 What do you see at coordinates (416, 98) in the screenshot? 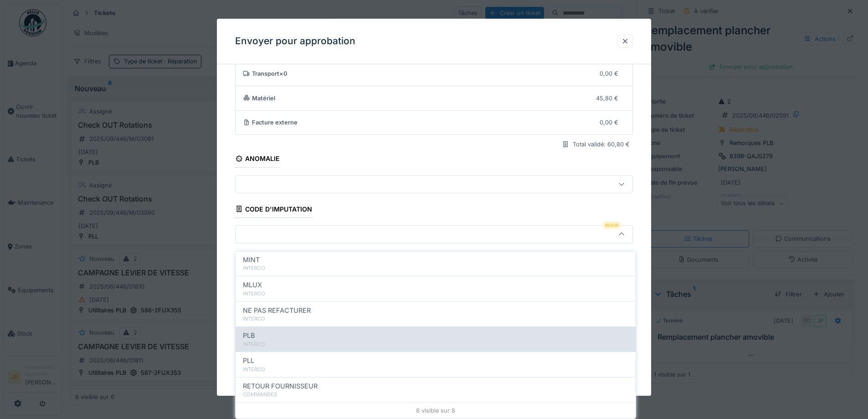
I see `div: Matériel` at bounding box center [416, 98].